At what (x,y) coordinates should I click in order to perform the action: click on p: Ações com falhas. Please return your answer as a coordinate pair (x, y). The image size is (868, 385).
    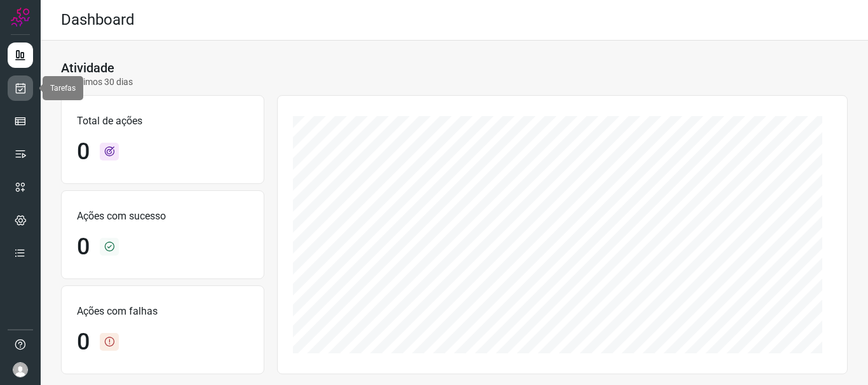
    Looking at the image, I should click on (162, 311).